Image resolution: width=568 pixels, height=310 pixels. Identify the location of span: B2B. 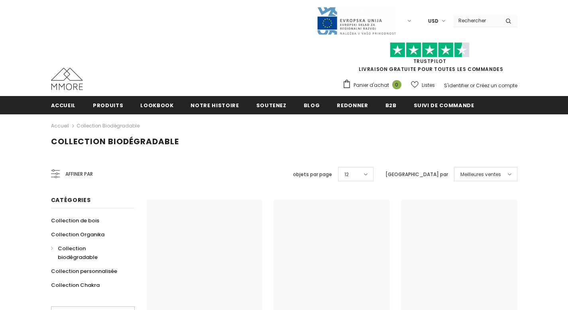
(391, 105).